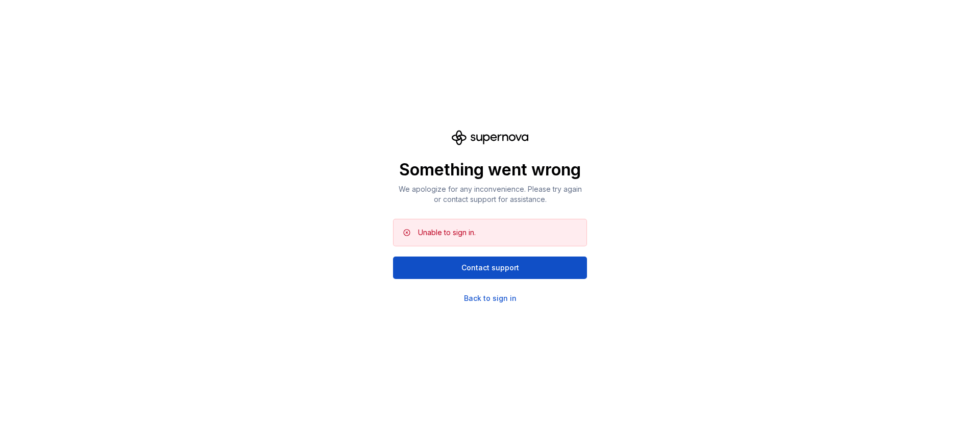 The width and height of the screenshot is (980, 433). What do you see at coordinates (447, 232) in the screenshot?
I see `div: Unable to sign in.` at bounding box center [447, 232].